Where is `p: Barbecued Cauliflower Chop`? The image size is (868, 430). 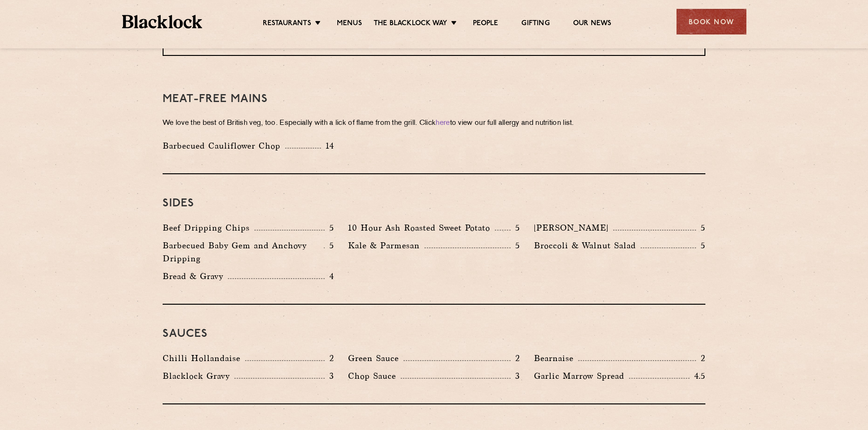 p: Barbecued Cauliflower Chop is located at coordinates (224, 146).